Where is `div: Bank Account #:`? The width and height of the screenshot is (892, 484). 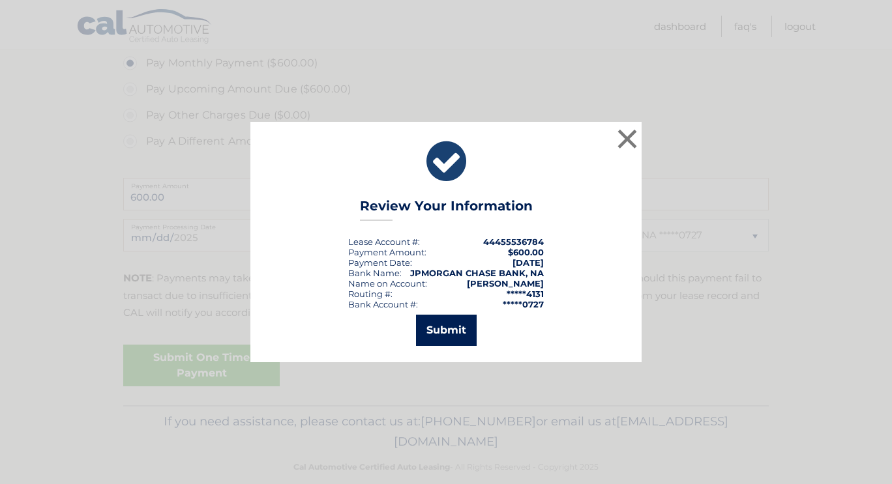 div: Bank Account #: is located at coordinates (383, 304).